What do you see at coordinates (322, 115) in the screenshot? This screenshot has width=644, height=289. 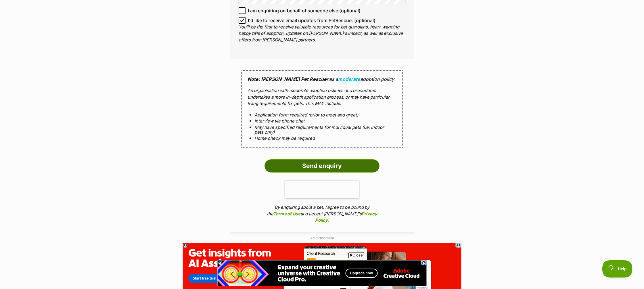 I see `li: Application form required (prior to meet and greet)` at bounding box center [322, 115].